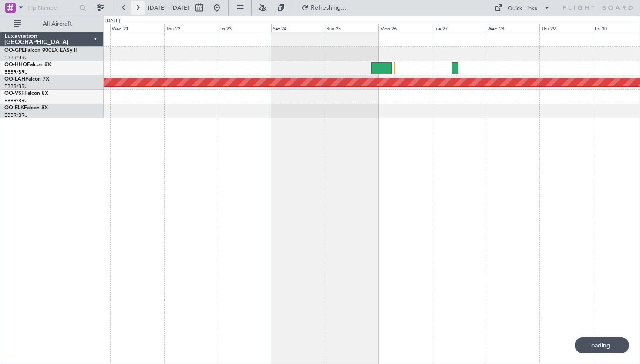  What do you see at coordinates (522, 8) in the screenshot?
I see `button: Quick Links` at bounding box center [522, 8].